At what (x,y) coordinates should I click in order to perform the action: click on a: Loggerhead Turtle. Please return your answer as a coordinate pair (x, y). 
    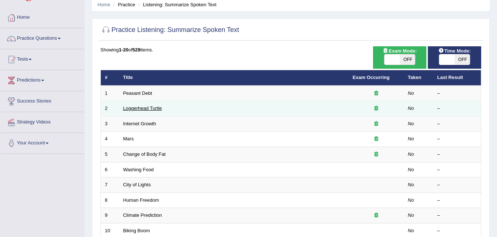
    Looking at the image, I should click on (143, 108).